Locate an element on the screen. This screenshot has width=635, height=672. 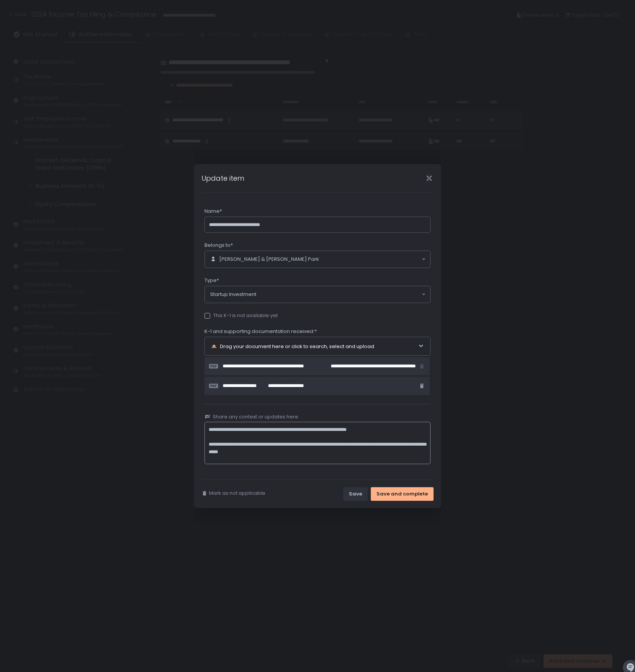
h1: Update item is located at coordinates (222, 178).